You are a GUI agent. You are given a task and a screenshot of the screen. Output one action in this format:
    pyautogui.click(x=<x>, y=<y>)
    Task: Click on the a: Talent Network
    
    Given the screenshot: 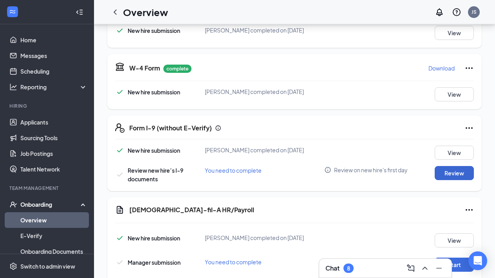 What is the action you would take?
    pyautogui.click(x=54, y=169)
    